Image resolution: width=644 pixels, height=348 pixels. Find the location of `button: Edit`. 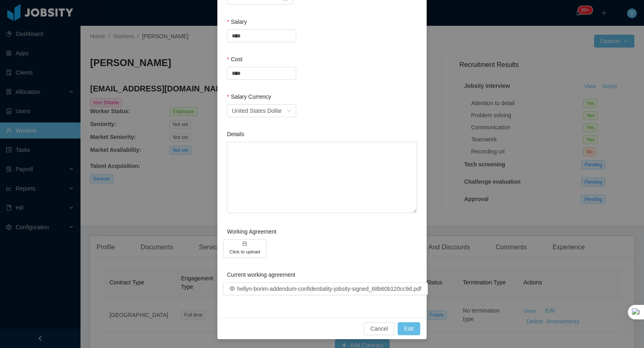

button: Edit is located at coordinates (409, 328).